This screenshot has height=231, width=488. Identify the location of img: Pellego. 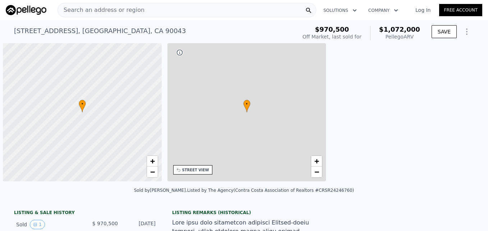
(26, 10).